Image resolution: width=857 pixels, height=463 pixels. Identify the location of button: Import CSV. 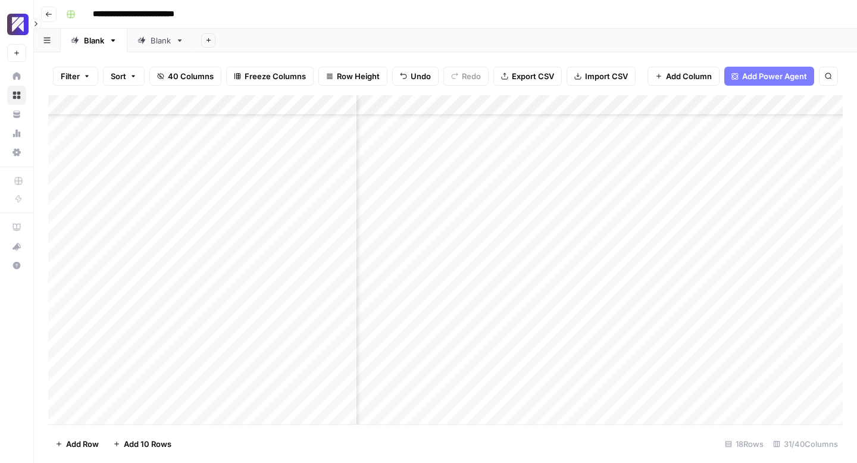
(601, 76).